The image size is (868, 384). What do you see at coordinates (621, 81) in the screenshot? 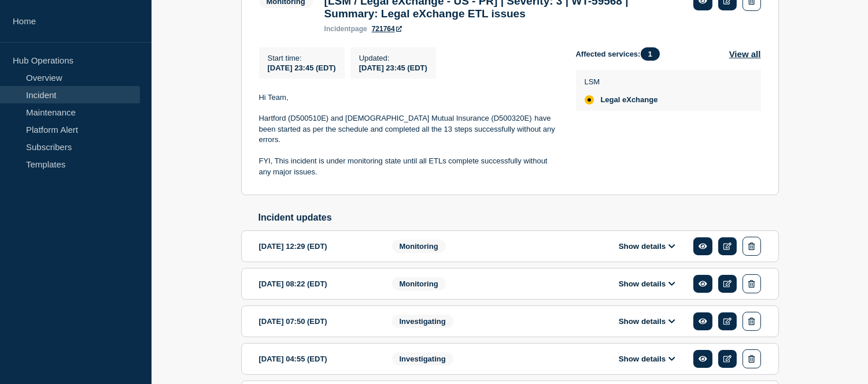
I see `p: LSM` at bounding box center [621, 81].